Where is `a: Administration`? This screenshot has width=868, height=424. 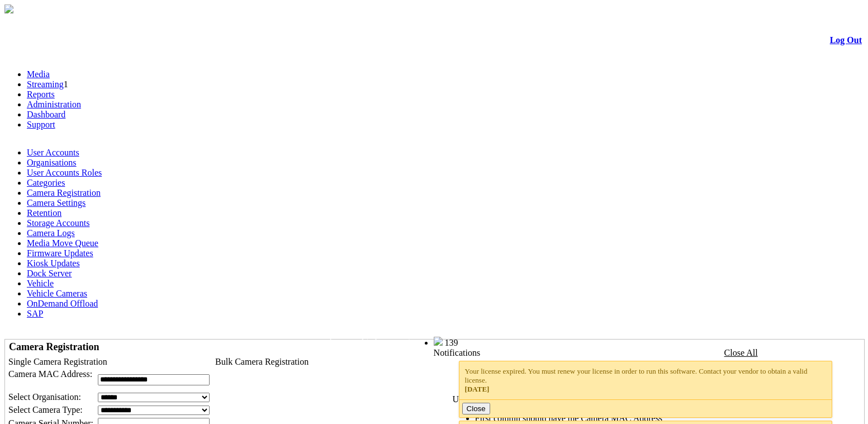 a: Administration is located at coordinates (53, 104).